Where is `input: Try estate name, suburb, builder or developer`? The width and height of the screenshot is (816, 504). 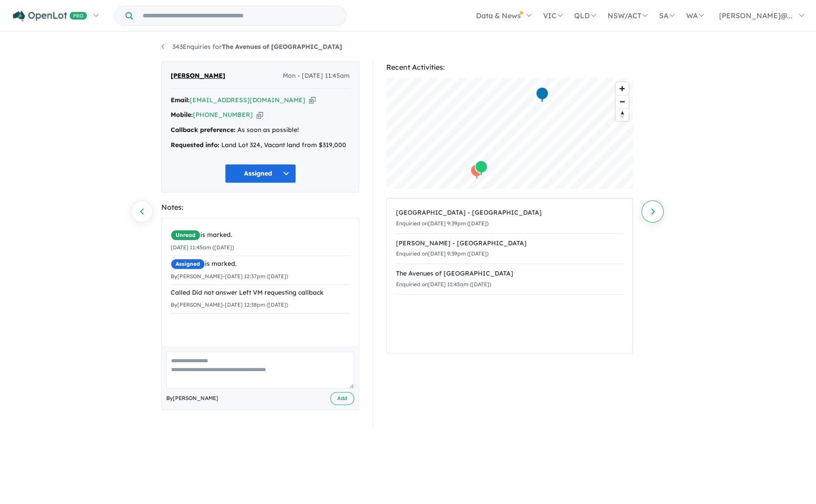
input: Try estate name, suburb, builder or developer is located at coordinates (239, 16).